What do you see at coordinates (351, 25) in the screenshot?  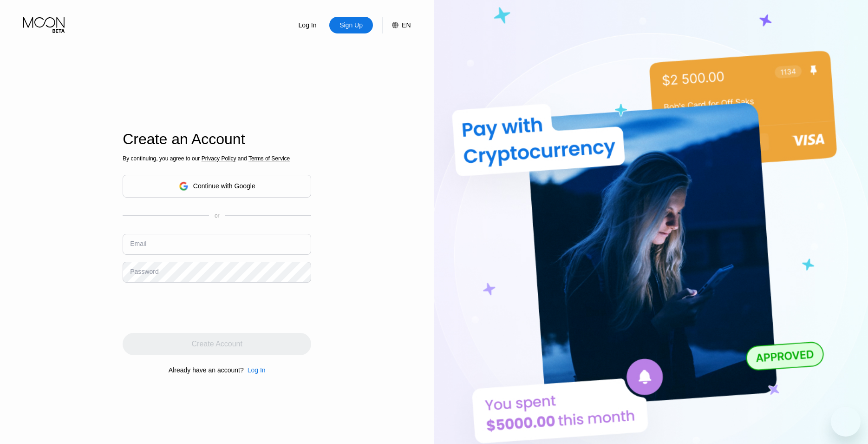 I see `div: Sign Up` at bounding box center [351, 25].